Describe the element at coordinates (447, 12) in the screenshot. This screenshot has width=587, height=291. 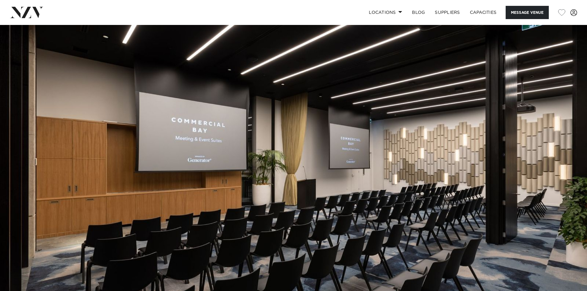
I see `a: SUPPLIERS` at that location.